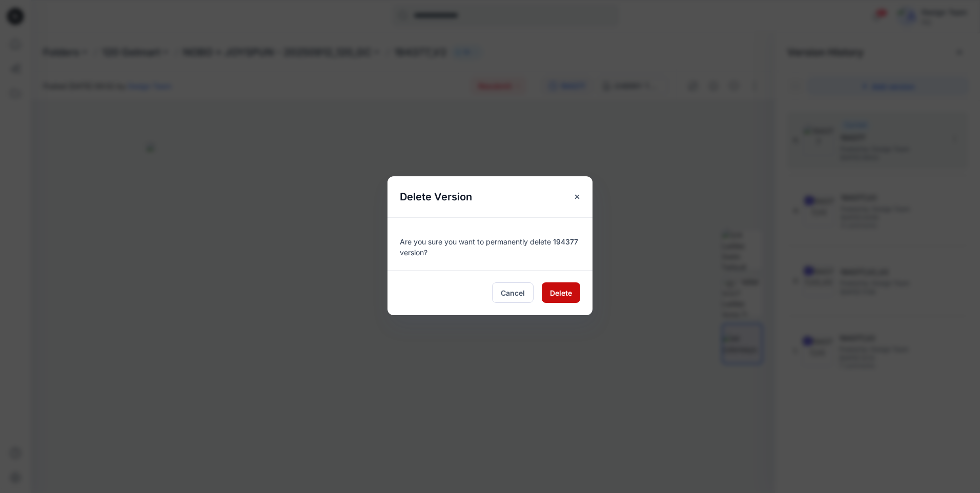 Image resolution: width=980 pixels, height=493 pixels. What do you see at coordinates (435, 197) in the screenshot?
I see `h5: Delete Version` at bounding box center [435, 197].